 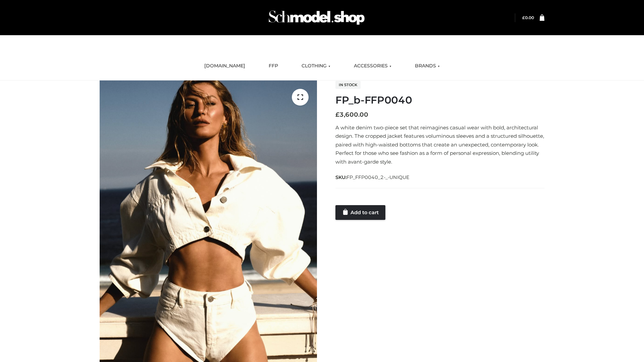 What do you see at coordinates (440, 100) in the screenshot?
I see `h1: FP_b-FFP0040` at bounding box center [440, 100].